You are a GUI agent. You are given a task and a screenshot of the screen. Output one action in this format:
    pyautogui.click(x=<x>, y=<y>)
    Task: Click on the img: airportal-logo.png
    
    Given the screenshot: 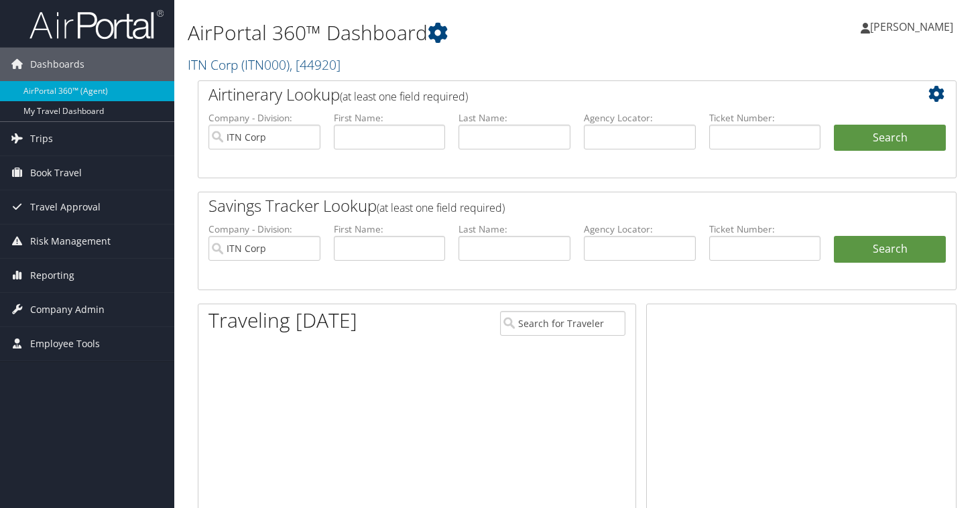 What is the action you would take?
    pyautogui.click(x=97, y=24)
    